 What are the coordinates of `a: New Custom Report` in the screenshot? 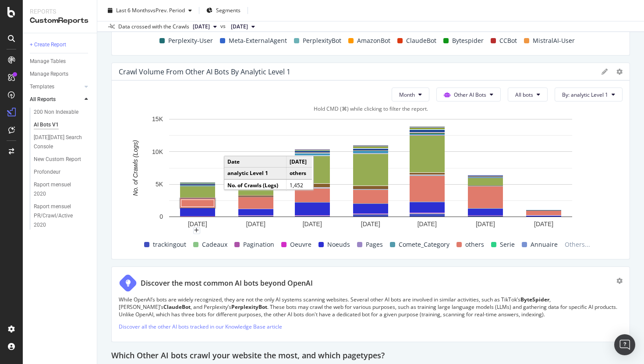 It's located at (62, 159).